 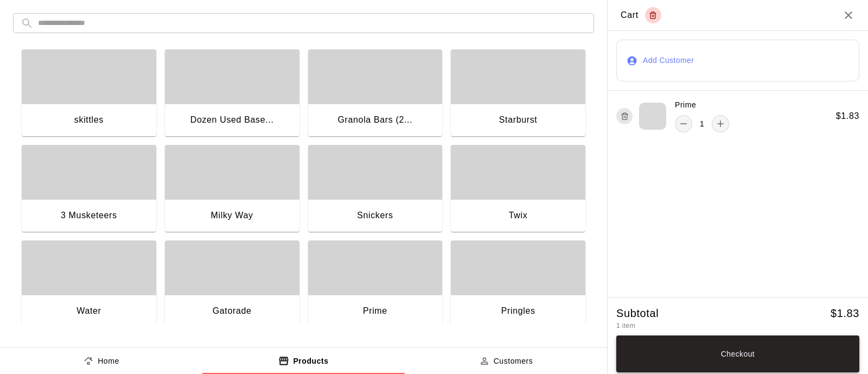 I want to click on p: Products, so click(x=310, y=361).